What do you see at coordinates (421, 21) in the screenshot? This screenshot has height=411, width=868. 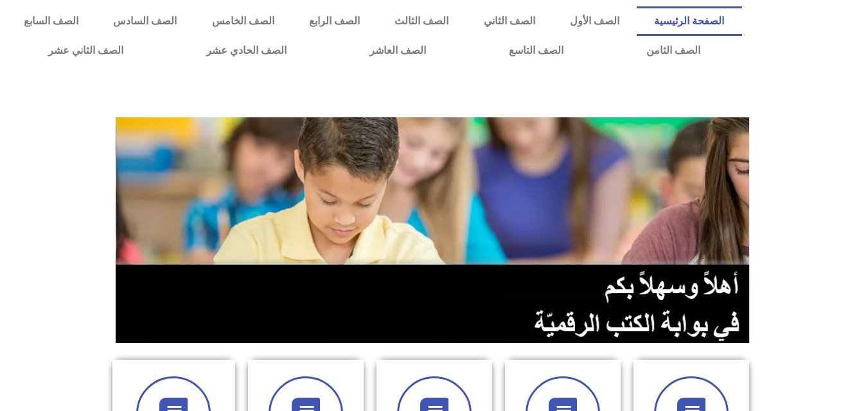 I see `a: الصف الثالث` at bounding box center [421, 21].